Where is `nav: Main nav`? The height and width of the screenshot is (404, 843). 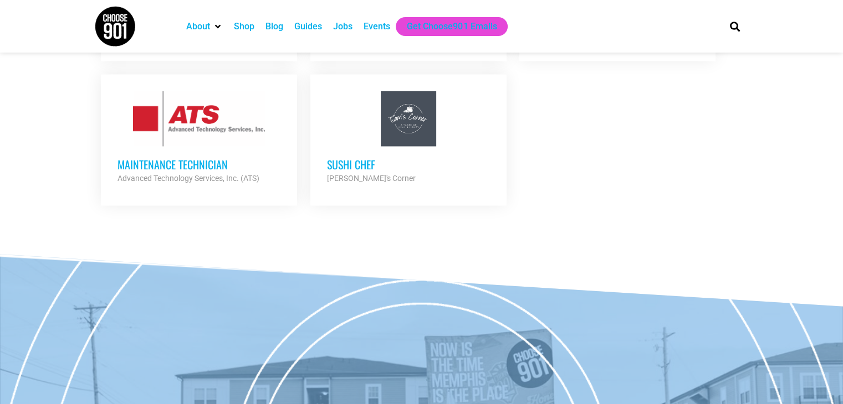 nav: Main nav is located at coordinates (445, 27).